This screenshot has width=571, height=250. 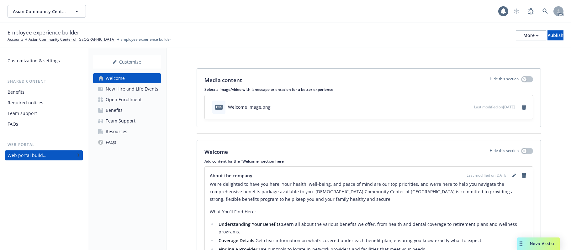 I want to click on div: Customization & settings, so click(x=34, y=61).